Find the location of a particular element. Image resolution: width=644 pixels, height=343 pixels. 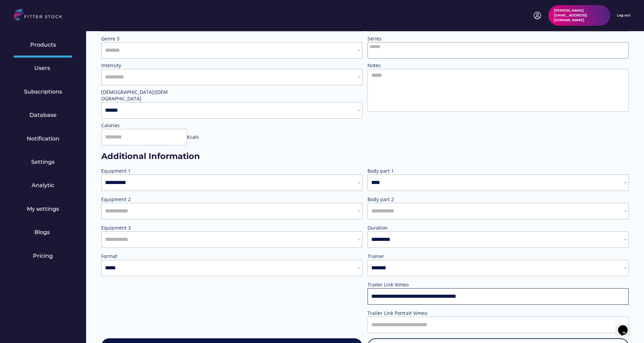

div: Additional Information is located at coordinates (365, 156).